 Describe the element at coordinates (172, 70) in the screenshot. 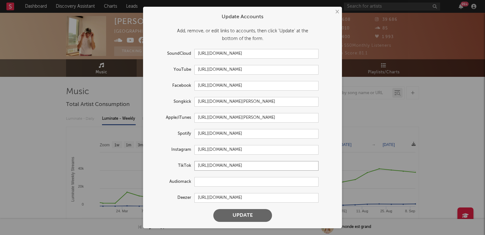

I see `label: YouTube` at that location.